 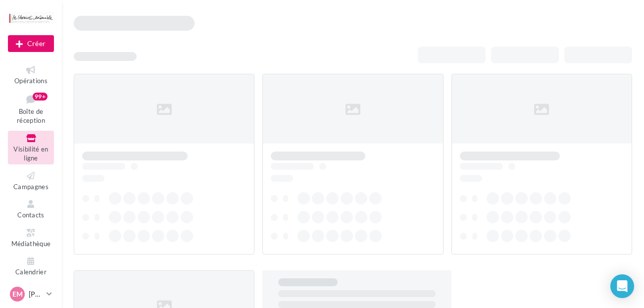 I want to click on a: Opérations, so click(x=31, y=74).